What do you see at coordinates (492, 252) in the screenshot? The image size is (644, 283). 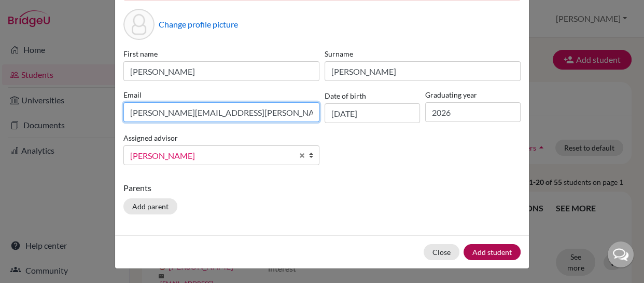 I see `button: Add student` at bounding box center [492, 252].